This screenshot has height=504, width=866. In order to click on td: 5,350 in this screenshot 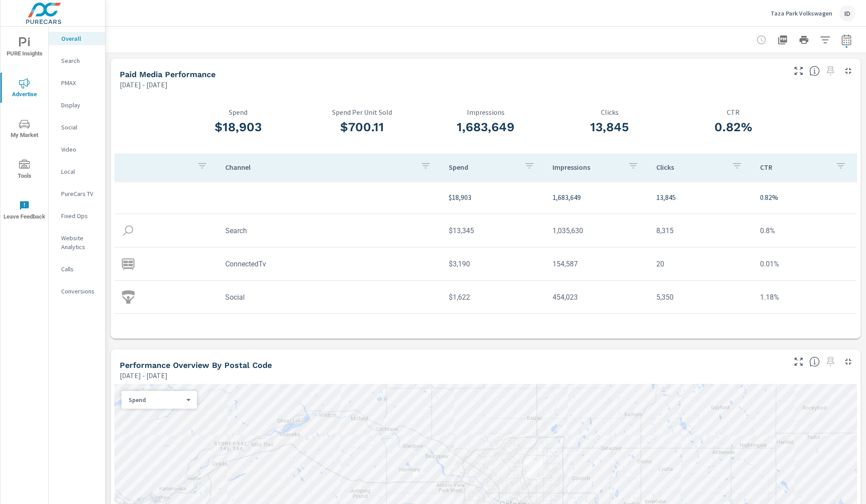, I will do `click(701, 297)`.